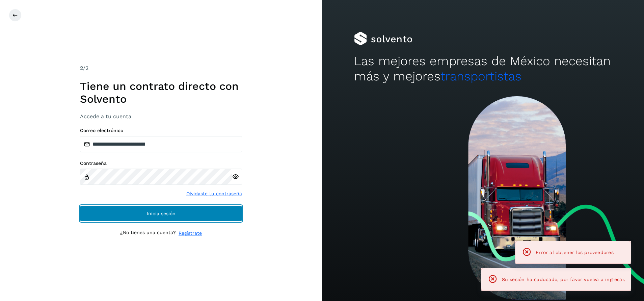 This screenshot has height=301, width=644. I want to click on span: transportistas, so click(481, 76).